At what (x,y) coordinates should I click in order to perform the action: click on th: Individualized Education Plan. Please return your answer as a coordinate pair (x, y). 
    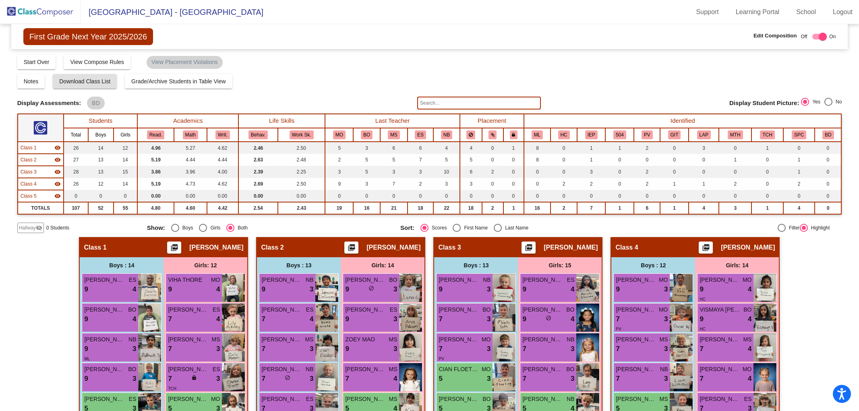
    Looking at the image, I should click on (591, 135).